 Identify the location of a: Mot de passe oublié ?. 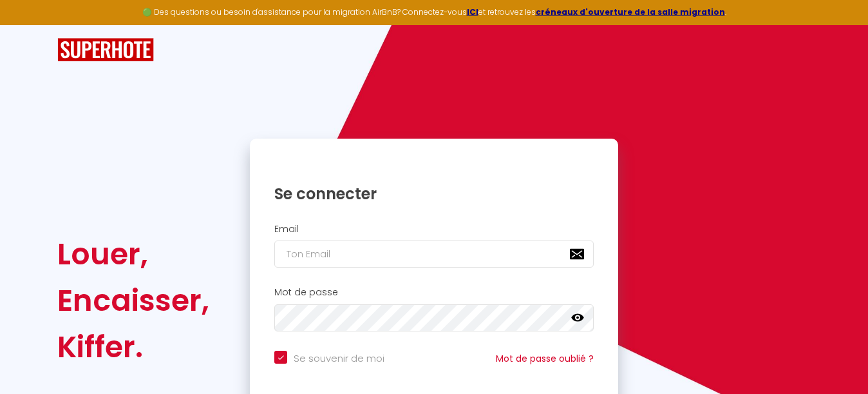
(545, 359).